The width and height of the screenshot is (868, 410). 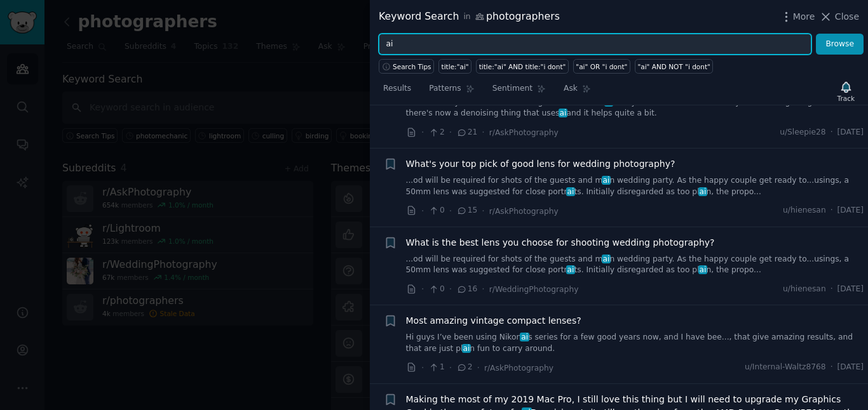 What do you see at coordinates (455, 66) in the screenshot?
I see `a: title:"ai"` at bounding box center [455, 66].